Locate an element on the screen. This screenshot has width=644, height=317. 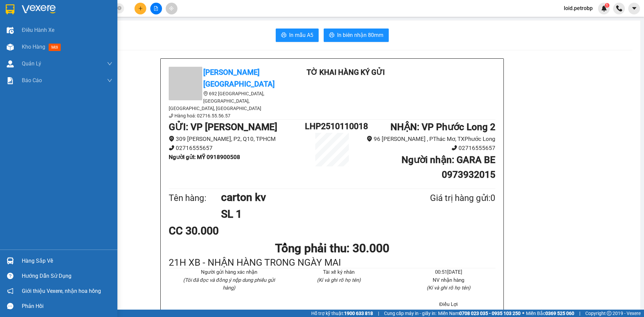
i: (Tôi đã đọc và đồng ý nộp dung phiếu gửi hàng) is located at coordinates (229, 284).